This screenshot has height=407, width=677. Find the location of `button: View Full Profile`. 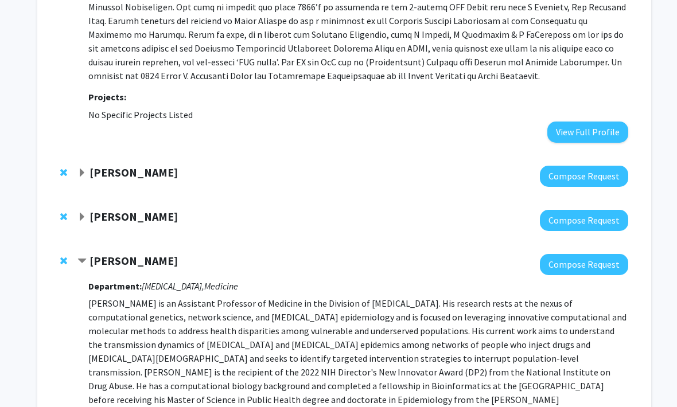

button: View Full Profile is located at coordinates (587, 132).